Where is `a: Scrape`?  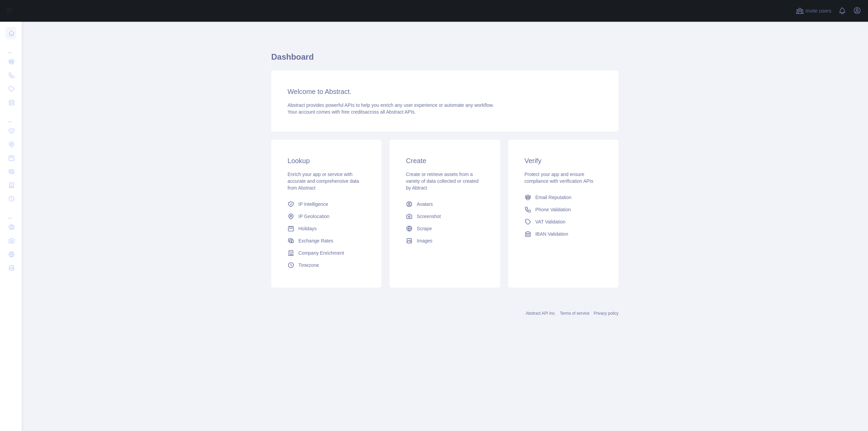 a: Scrape is located at coordinates (444, 229).